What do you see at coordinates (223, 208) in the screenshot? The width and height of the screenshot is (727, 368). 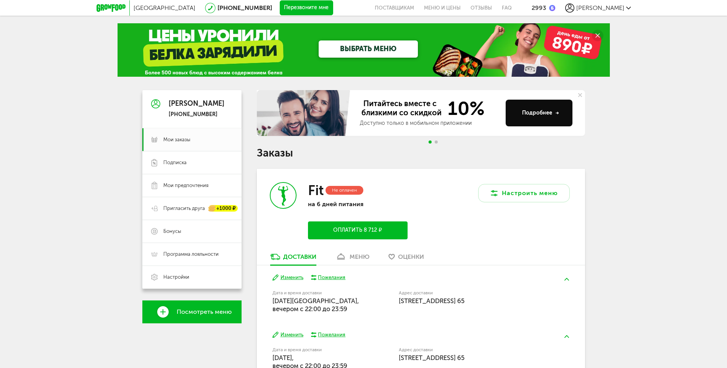 I see `div: +1000 ₽` at bounding box center [223, 208].